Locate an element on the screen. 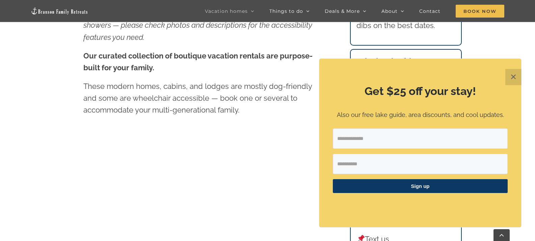  strong: Our curated collection of boutique vacation rentals are purpose-built for your family. is located at coordinates (198, 61).